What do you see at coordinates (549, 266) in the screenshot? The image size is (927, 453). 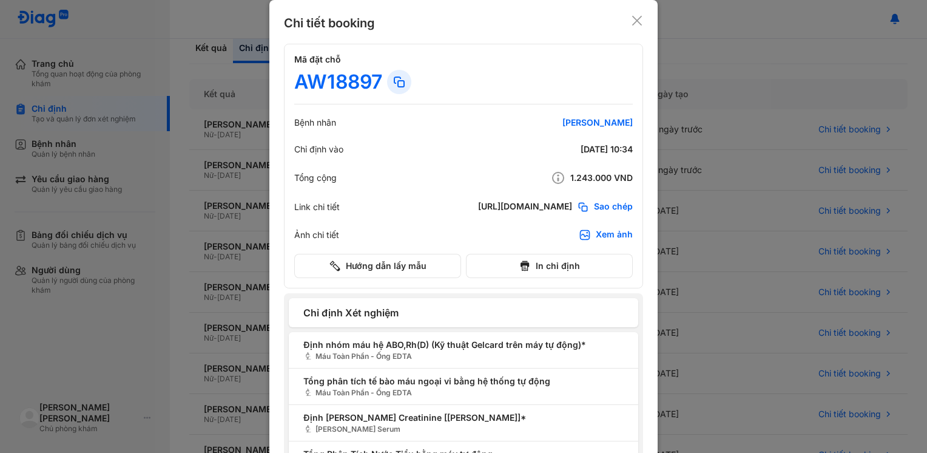 I see `button: In chỉ định` at bounding box center [549, 266].